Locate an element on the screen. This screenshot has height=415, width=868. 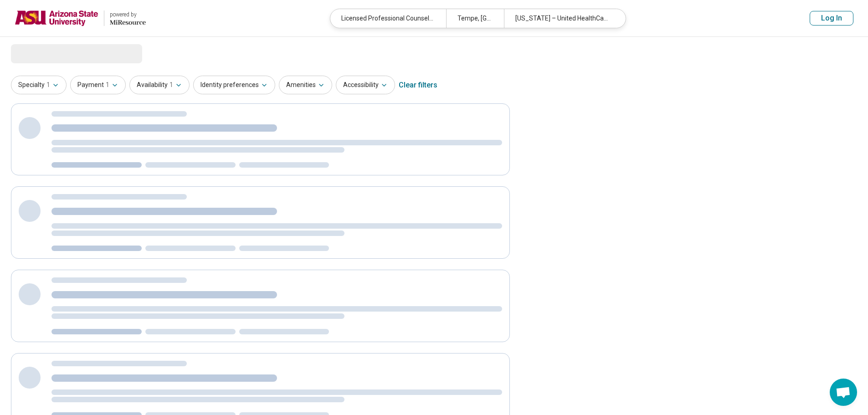
div: Clear filters is located at coordinates (418, 85).